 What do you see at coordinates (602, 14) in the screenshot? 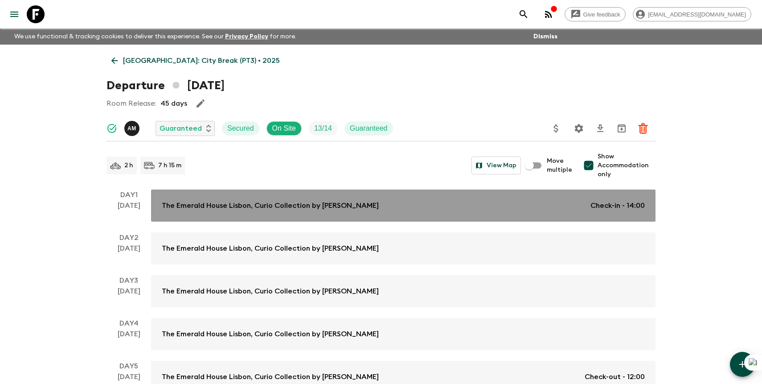
I see `span: Give feedback` at bounding box center [602, 14].